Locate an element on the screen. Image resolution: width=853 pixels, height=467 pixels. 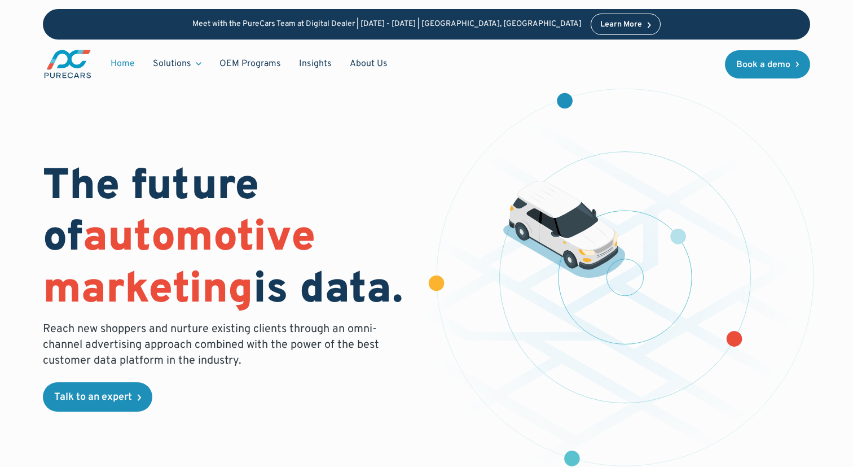
a: main is located at coordinates (68, 64).